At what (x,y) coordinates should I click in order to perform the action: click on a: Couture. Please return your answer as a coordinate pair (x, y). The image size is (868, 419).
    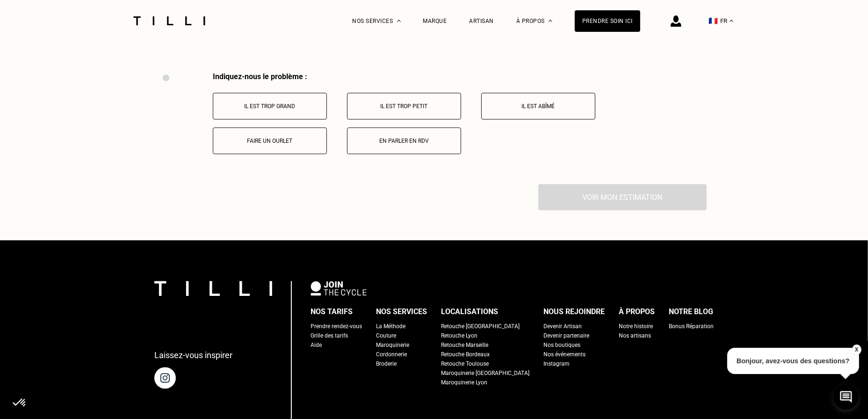
    Looking at the image, I should click on (386, 336).